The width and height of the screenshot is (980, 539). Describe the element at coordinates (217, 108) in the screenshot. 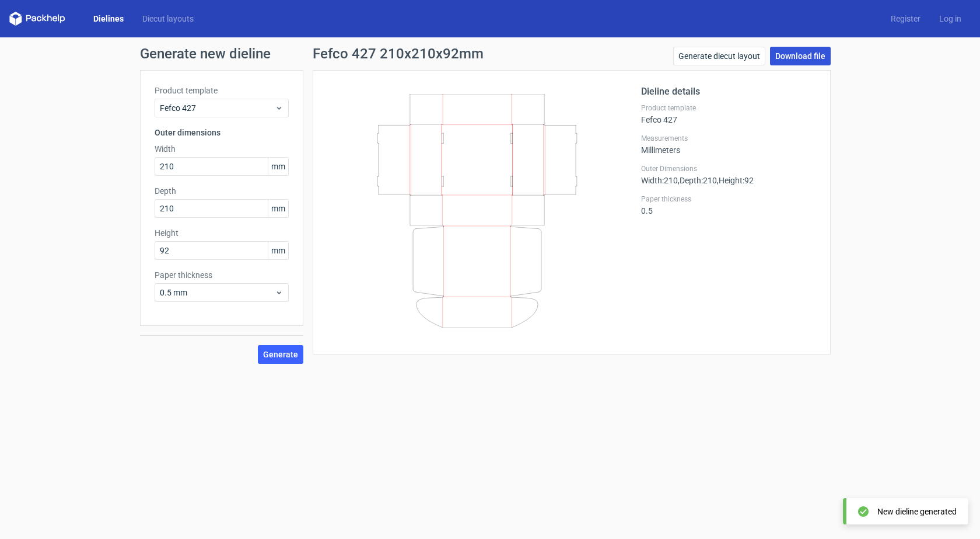

I see `span: Fefco 427` at that location.